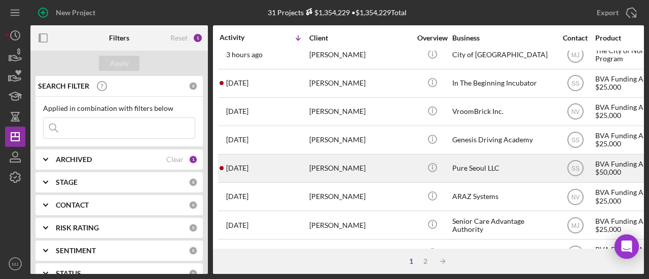  What do you see at coordinates (326, 12) in the screenshot?
I see `div: $1,354,229` at bounding box center [326, 12].